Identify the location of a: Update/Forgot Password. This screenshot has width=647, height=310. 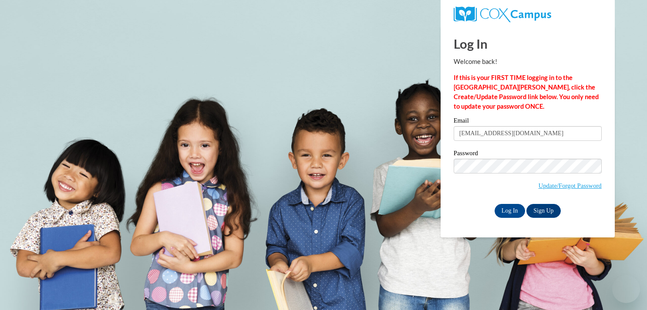
(570, 186).